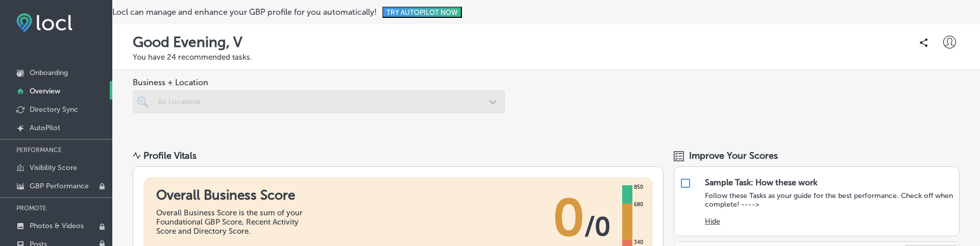 This screenshot has height=246, width=980. I want to click on h1: Overall Business Score, so click(233, 195).